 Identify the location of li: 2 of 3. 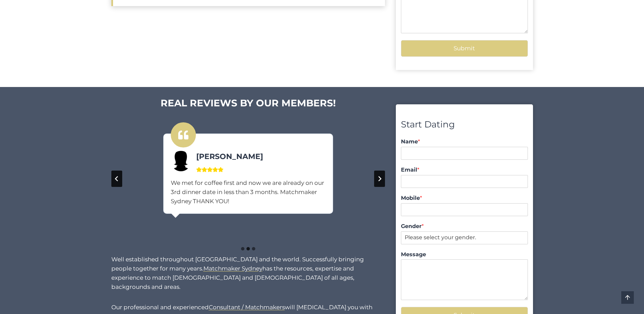
(248, 174).